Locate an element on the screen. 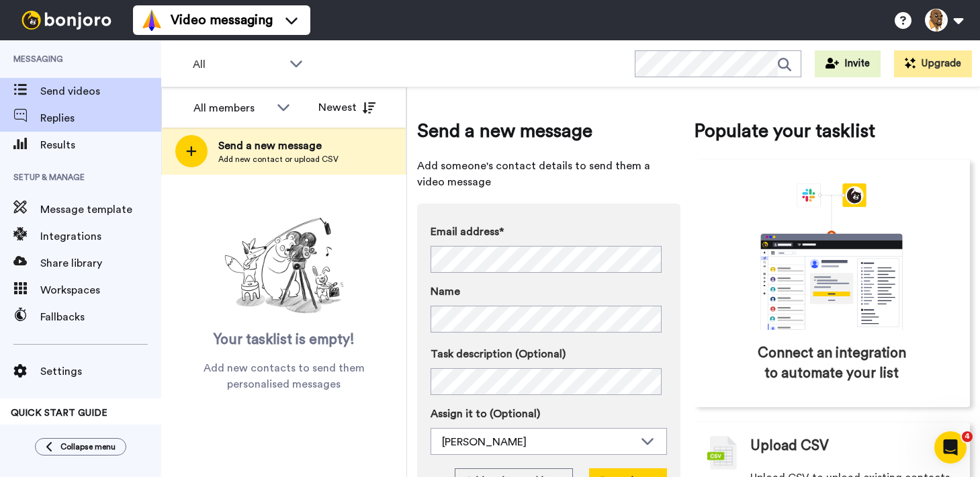  span: Add new contact or upload CSV is located at coordinates (278, 160).